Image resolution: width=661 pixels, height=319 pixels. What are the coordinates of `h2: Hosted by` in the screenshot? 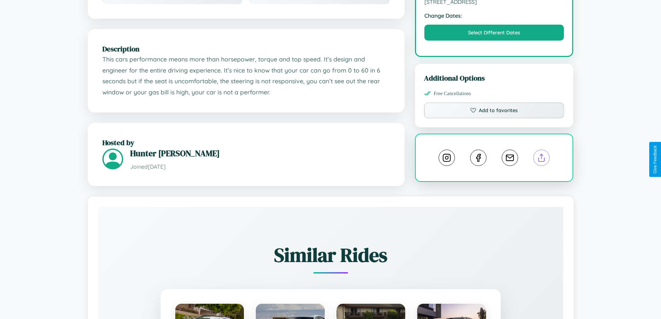 It's located at (246, 142).